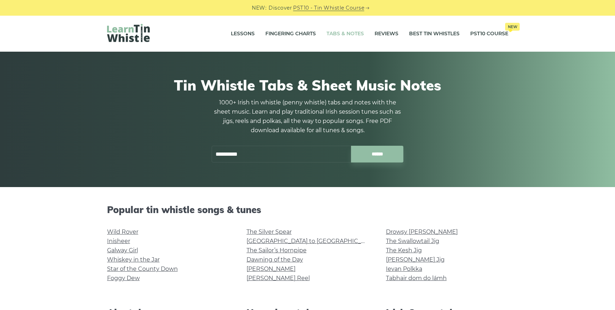 This screenshot has height=310, width=615. What do you see at coordinates (345, 34) in the screenshot?
I see `a: Tabs & Notes` at bounding box center [345, 34].